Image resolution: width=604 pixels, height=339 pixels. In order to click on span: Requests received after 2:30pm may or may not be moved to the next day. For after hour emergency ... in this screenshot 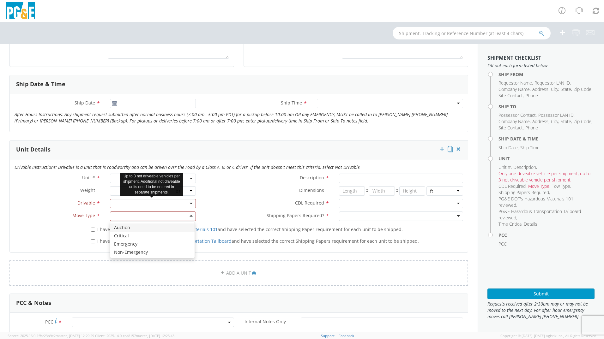, I will do `click(541, 310)`.